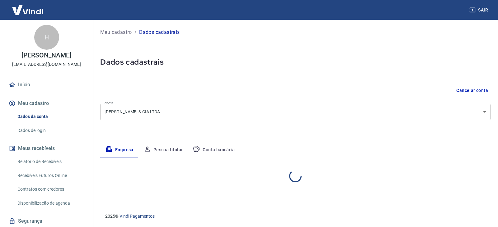  What do you see at coordinates (46, 85) in the screenshot?
I see `a: Início` at bounding box center [46, 85].